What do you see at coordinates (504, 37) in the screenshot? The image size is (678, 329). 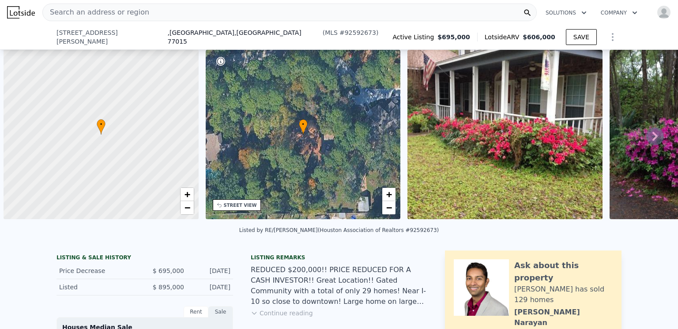 I see `span: Lotside ARV` at bounding box center [504, 37].